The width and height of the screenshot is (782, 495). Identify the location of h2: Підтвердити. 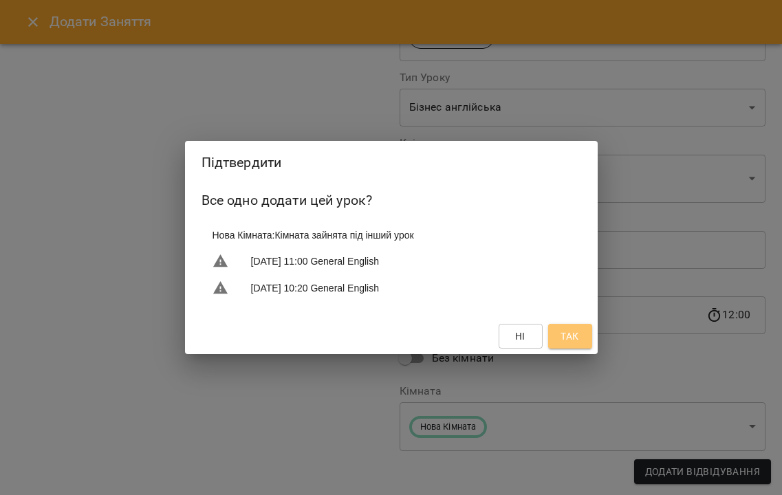
(391, 162).